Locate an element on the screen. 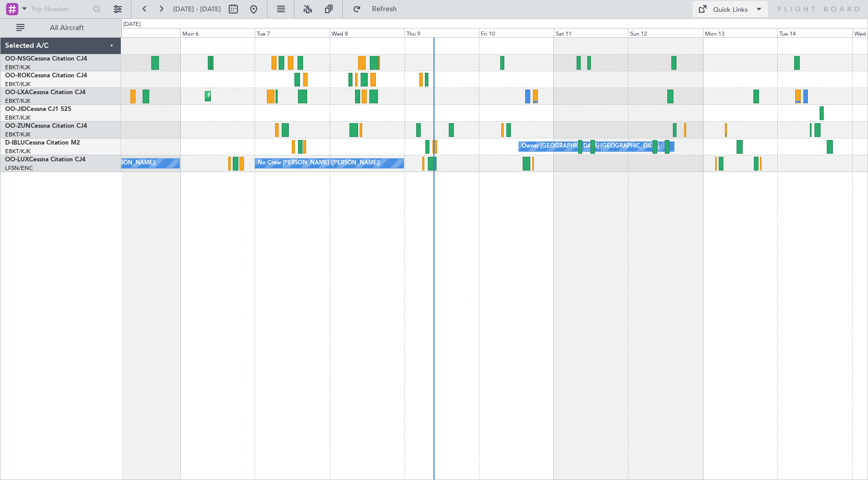 The image size is (868, 480). div: Mon 13 is located at coordinates (740, 33).